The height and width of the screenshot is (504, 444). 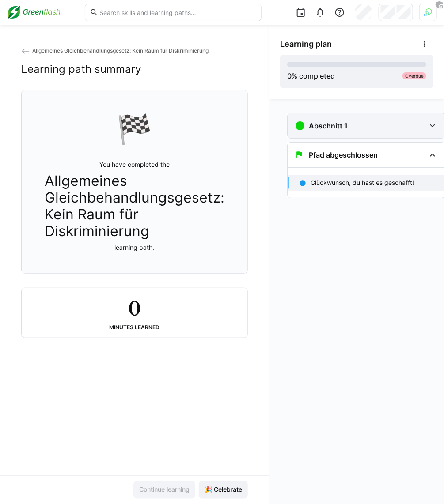 I want to click on input: Search skills and learning paths…, so click(x=178, y=12).